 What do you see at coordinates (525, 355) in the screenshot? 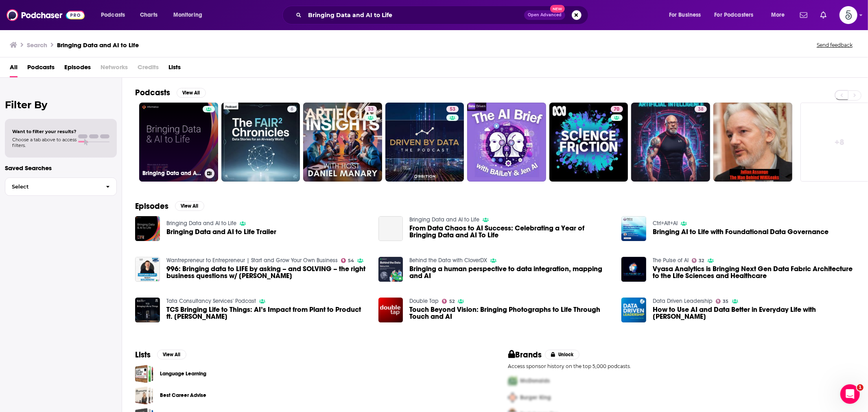
I see `h2: Brands` at bounding box center [525, 355].